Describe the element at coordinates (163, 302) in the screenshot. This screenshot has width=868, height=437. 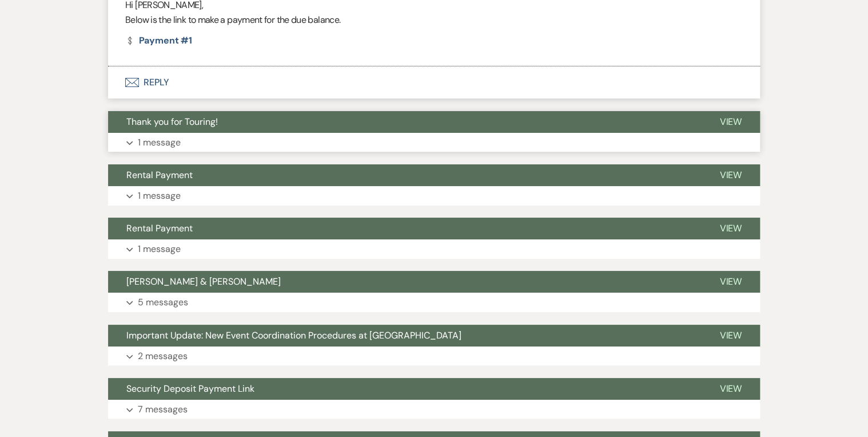
I see `p: 5 messages` at that location.